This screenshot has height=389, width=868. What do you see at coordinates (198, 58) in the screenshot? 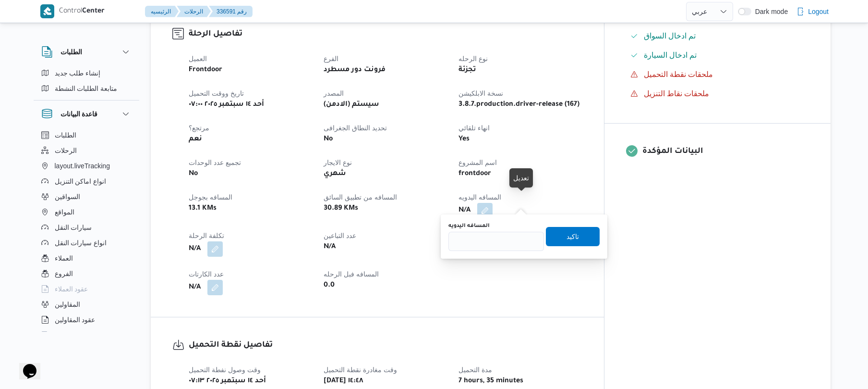
I see `span: العميل` at bounding box center [198, 58].